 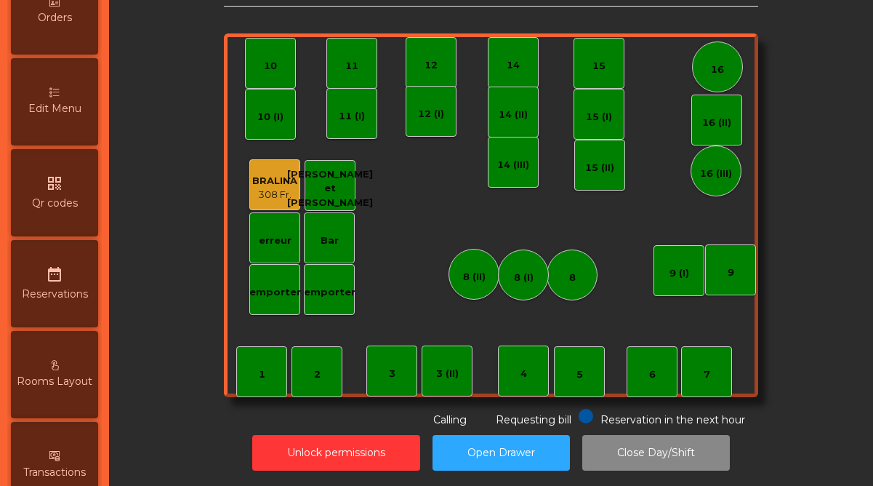 I want to click on div: 16, so click(x=717, y=70).